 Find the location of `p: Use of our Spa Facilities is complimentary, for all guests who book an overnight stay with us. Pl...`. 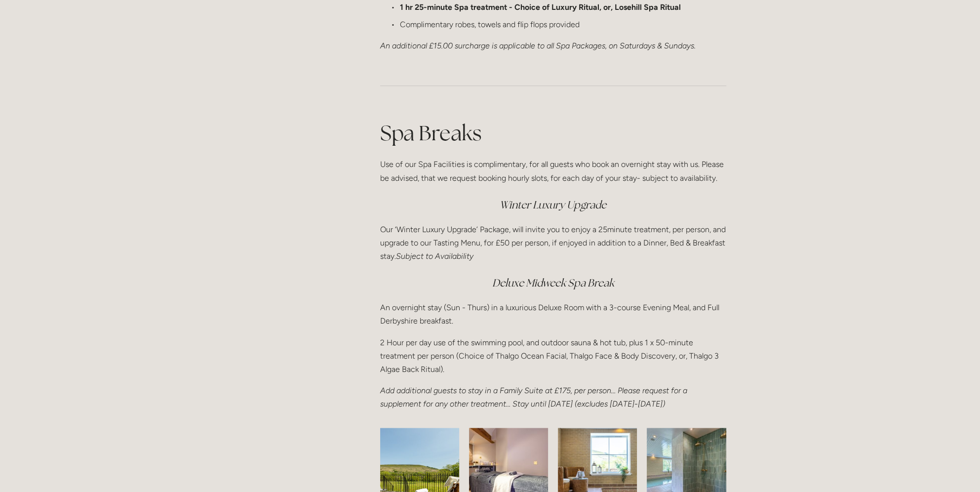

p: Use of our Spa Facilities is complimentary, for all guests who book an overnight stay with us. Pl... is located at coordinates (553, 171).